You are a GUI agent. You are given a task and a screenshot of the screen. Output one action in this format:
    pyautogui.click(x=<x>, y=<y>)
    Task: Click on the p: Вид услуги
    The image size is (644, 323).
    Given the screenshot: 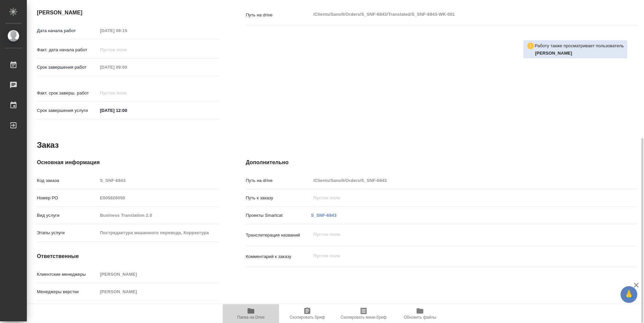 What is the action you would take?
    pyautogui.click(x=67, y=216)
    